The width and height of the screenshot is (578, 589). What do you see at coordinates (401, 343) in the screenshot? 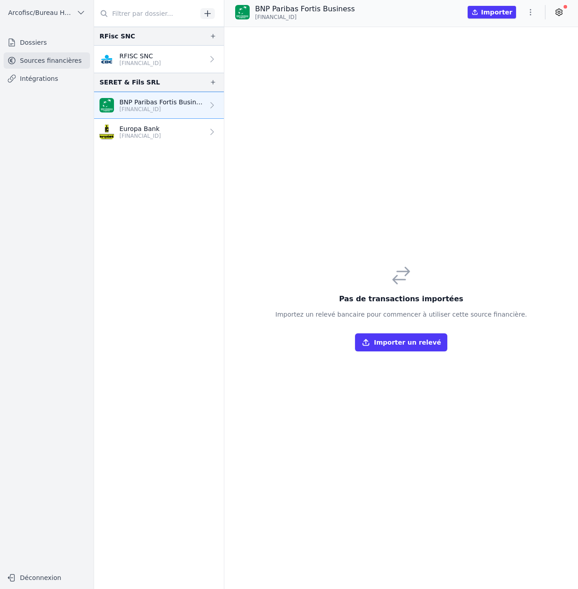
I see `button: Importer un relevé` at bounding box center [401, 343].